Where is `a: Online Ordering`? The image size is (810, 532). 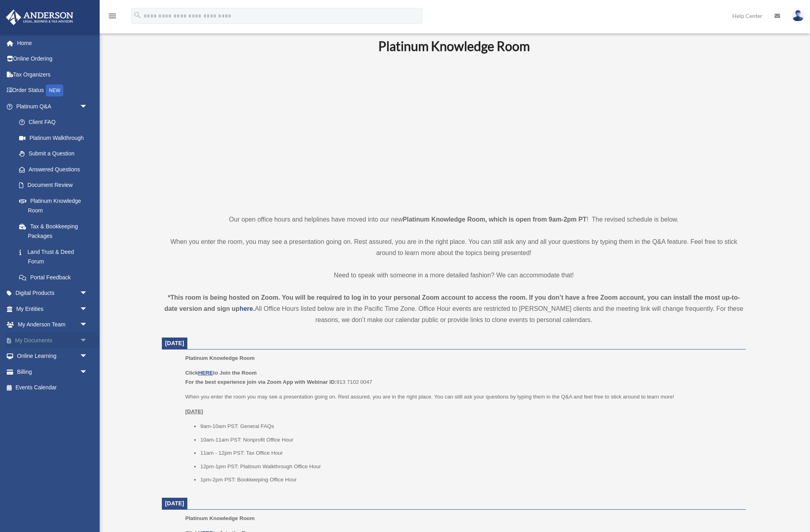 a: Online Ordering is located at coordinates (53, 59).